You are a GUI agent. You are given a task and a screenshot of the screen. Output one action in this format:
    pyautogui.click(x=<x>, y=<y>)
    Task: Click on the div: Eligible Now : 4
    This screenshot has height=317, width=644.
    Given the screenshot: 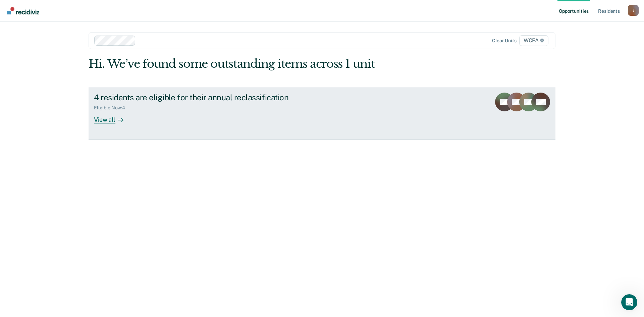 What is the action you would take?
    pyautogui.click(x=112, y=108)
    